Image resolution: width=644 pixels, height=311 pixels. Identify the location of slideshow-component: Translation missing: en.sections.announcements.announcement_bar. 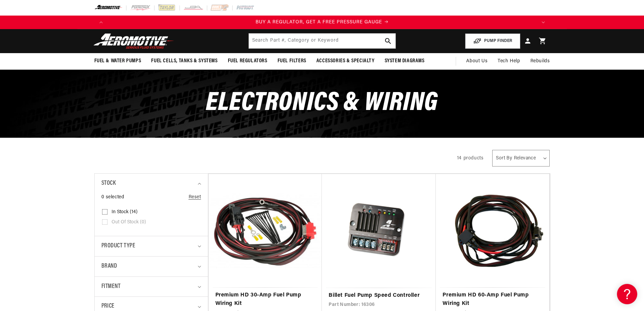
(322, 23).